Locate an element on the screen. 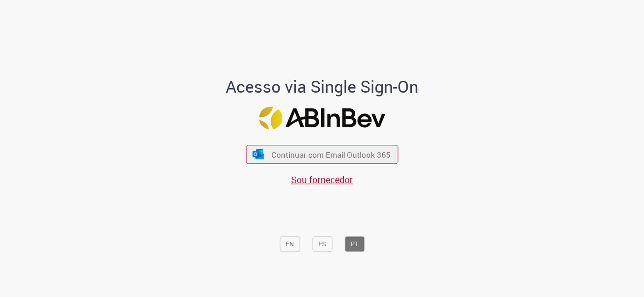  button: EN is located at coordinates (290, 244).